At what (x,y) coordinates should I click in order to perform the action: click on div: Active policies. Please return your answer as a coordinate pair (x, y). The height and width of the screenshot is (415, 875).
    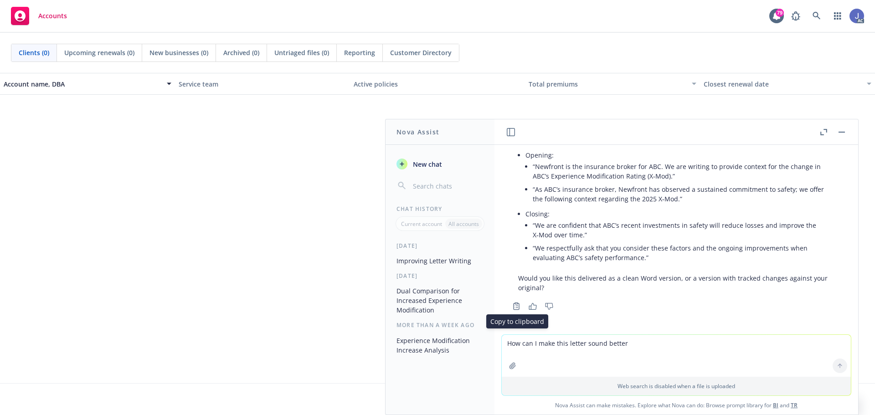
    Looking at the image, I should click on (438, 84).